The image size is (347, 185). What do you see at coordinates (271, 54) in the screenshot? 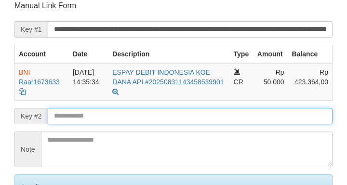
I see `th: Amount` at bounding box center [271, 54].